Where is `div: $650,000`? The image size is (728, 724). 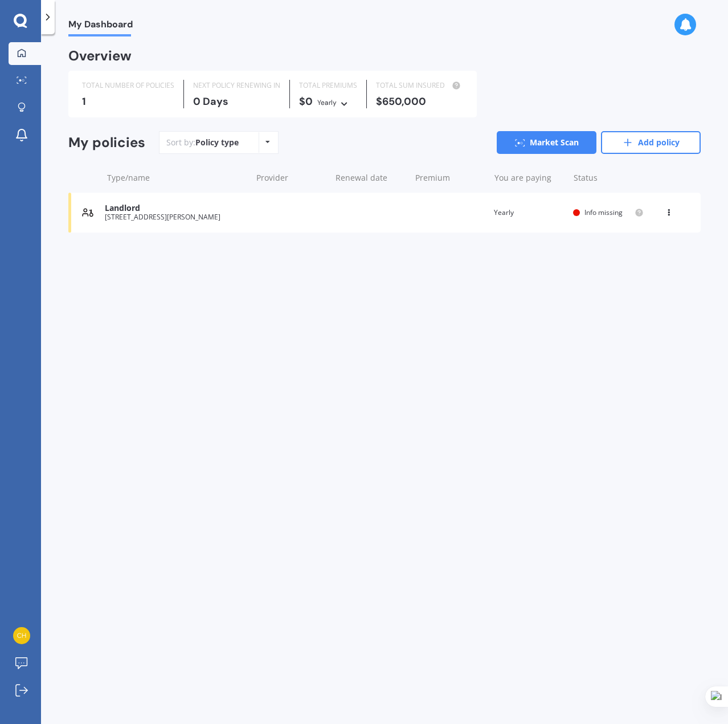
div: $650,000 is located at coordinates (420, 101).